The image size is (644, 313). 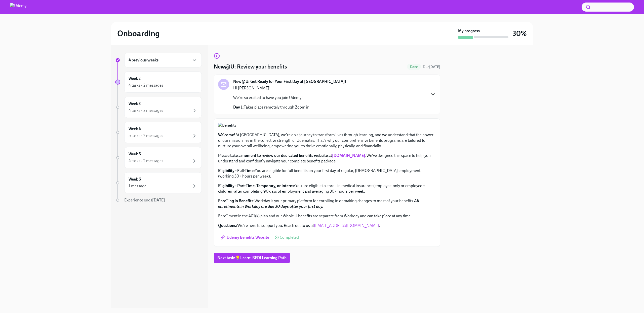 What do you see at coordinates (431, 67) in the screenshot?
I see `span: September 15th, 2025 10:00` at bounding box center [431, 67].